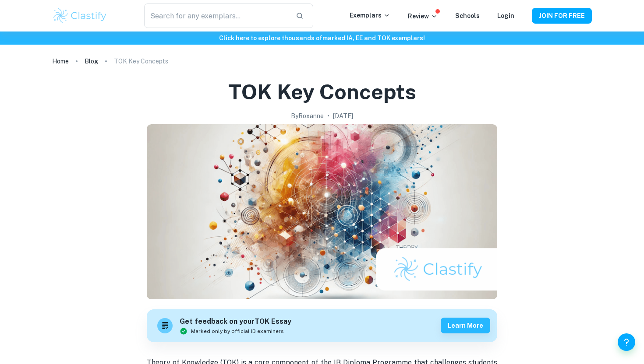 This screenshot has width=644, height=364. What do you see at coordinates (322, 92) in the screenshot?
I see `h1: TOK Key Concepts` at bounding box center [322, 92].